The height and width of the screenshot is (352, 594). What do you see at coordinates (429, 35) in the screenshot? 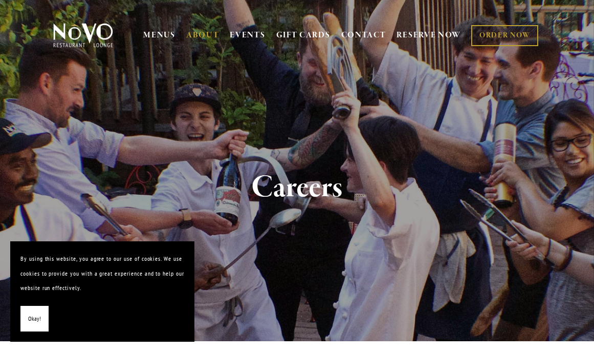
I see `a: RESERVE NOW` at bounding box center [429, 35].